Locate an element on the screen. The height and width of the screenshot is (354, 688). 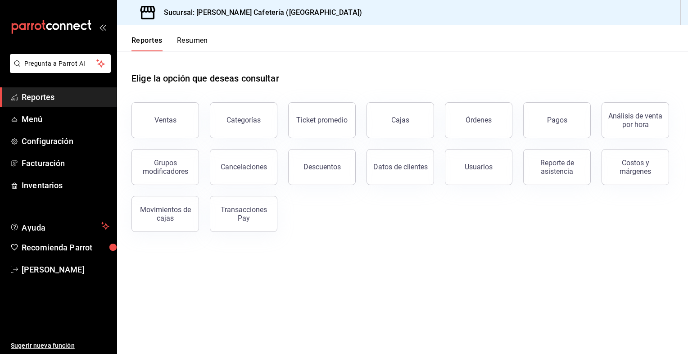
h1: Elige la opción que deseas consultar is located at coordinates (205, 78).